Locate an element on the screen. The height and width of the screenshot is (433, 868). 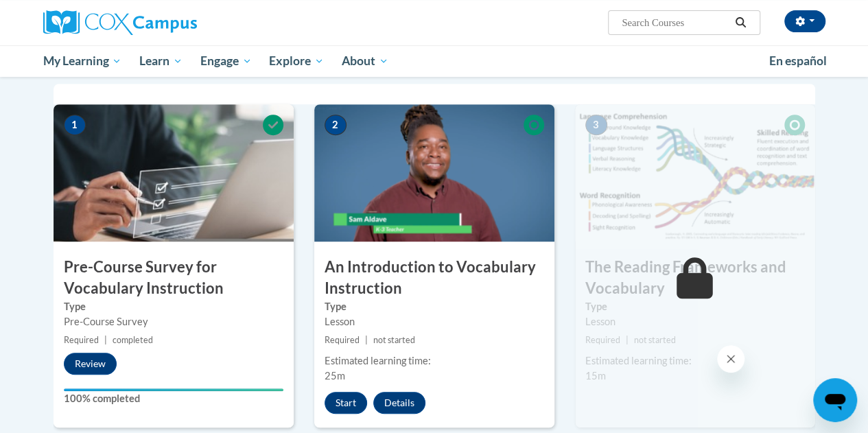
button: Details is located at coordinates (399, 403).